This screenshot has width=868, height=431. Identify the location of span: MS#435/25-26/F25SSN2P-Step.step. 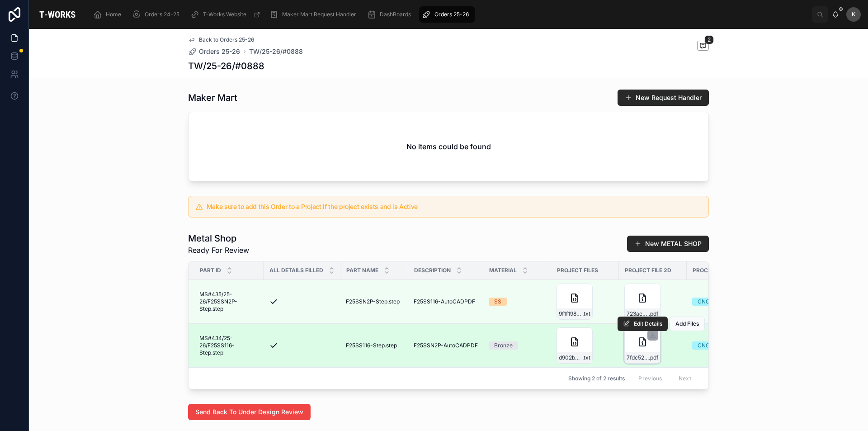
(229, 301).